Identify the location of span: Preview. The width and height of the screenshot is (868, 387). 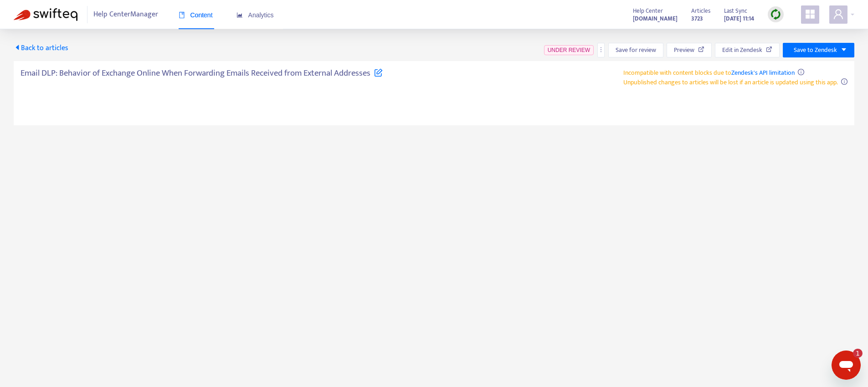
(684, 50).